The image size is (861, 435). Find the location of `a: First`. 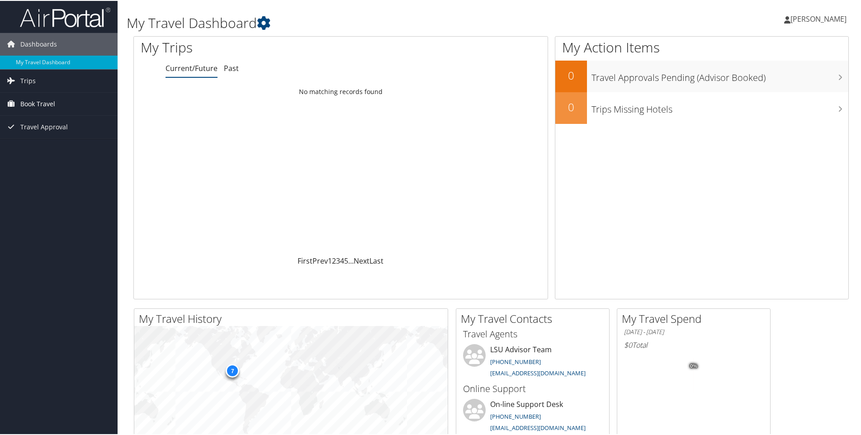

a: First is located at coordinates (305, 260).